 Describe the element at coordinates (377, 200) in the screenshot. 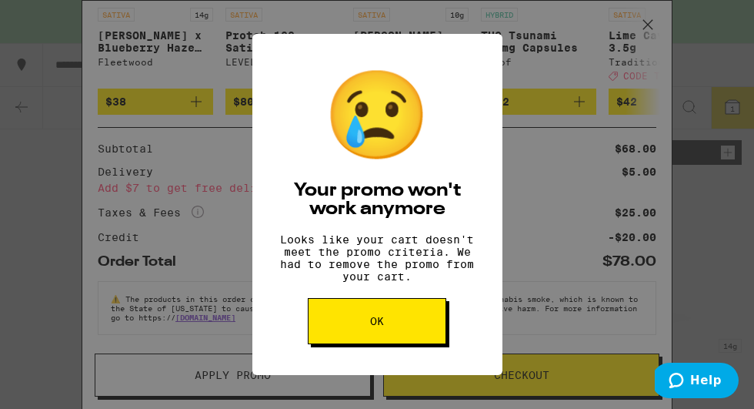

I see `h2: Your promo won't work anymore` at that location.